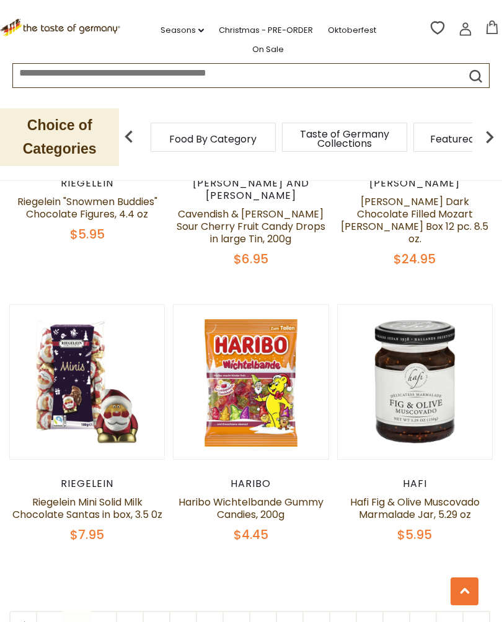 Image resolution: width=502 pixels, height=622 pixels. I want to click on span: $6.95, so click(251, 259).